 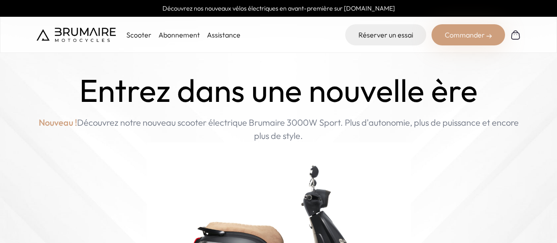 I want to click on p: Scooter, so click(x=139, y=35).